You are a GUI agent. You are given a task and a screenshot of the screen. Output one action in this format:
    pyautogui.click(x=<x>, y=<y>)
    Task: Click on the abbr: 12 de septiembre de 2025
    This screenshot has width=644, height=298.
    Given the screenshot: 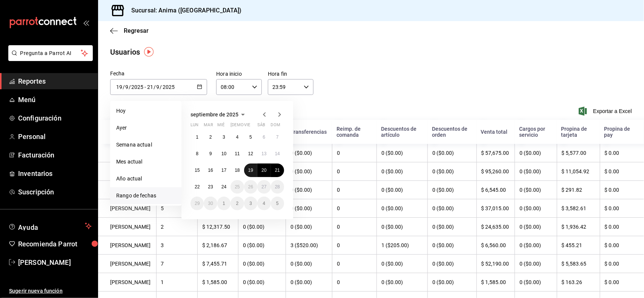 What is the action you would take?
    pyautogui.click(x=250, y=154)
    